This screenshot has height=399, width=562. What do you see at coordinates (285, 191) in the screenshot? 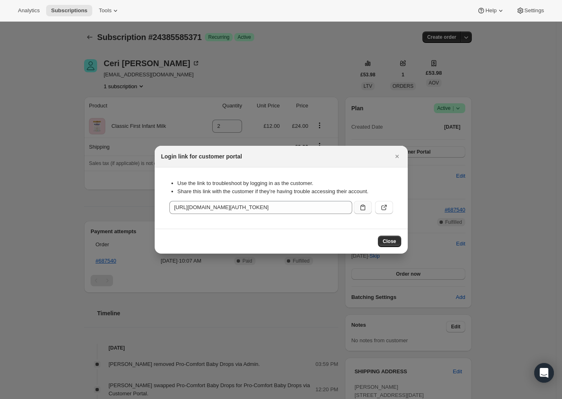
I see `li: Share this link with the customer if they’re having trouble accessing their account.` at bounding box center [285, 191].